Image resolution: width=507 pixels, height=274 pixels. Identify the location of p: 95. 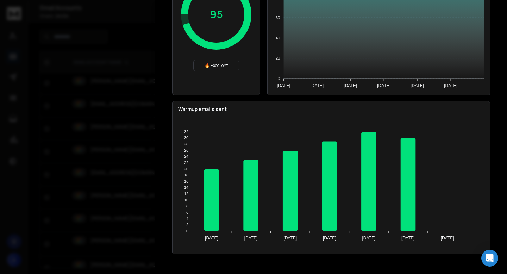
(216, 14).